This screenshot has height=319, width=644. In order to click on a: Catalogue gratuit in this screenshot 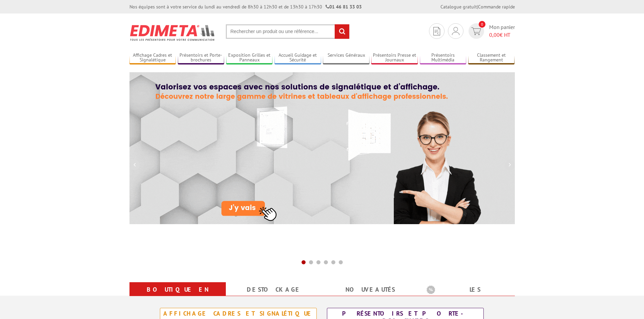, I will do `click(458, 7)`.